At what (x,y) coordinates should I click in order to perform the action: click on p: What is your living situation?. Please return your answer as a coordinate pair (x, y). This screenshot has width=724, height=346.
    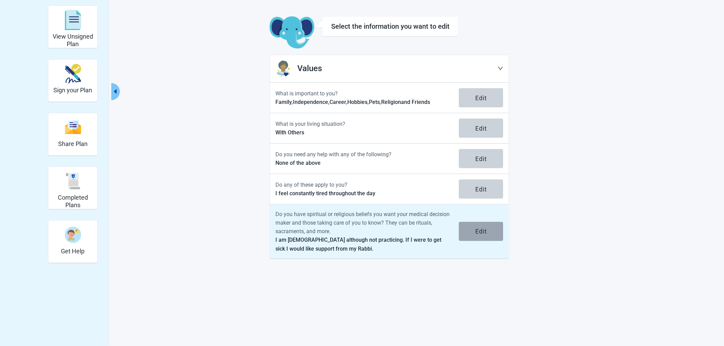
    Looking at the image, I should click on (363, 124).